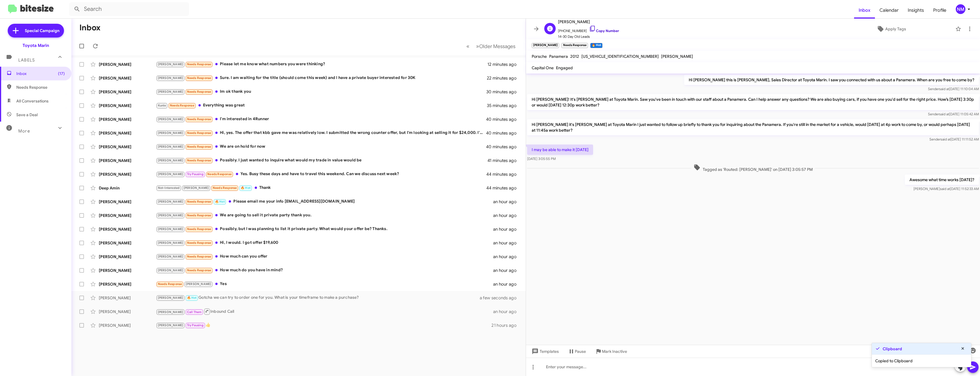 The width and height of the screenshot is (980, 376). What do you see at coordinates (581, 351) in the screenshot?
I see `span: Pause` at bounding box center [581, 351].